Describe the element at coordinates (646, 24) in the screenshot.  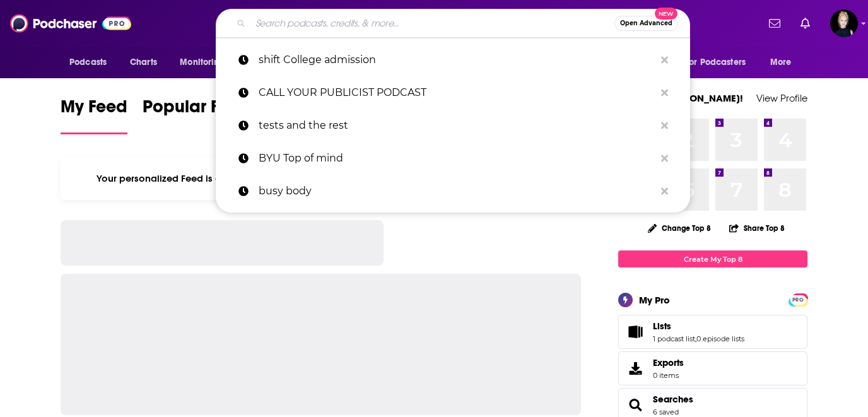
I see `span: Open Advanced` at that location.